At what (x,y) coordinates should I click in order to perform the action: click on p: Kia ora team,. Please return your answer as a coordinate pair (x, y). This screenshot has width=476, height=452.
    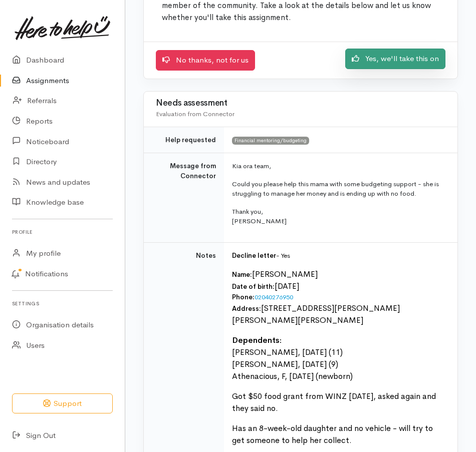
    Looking at the image, I should click on (339, 166).